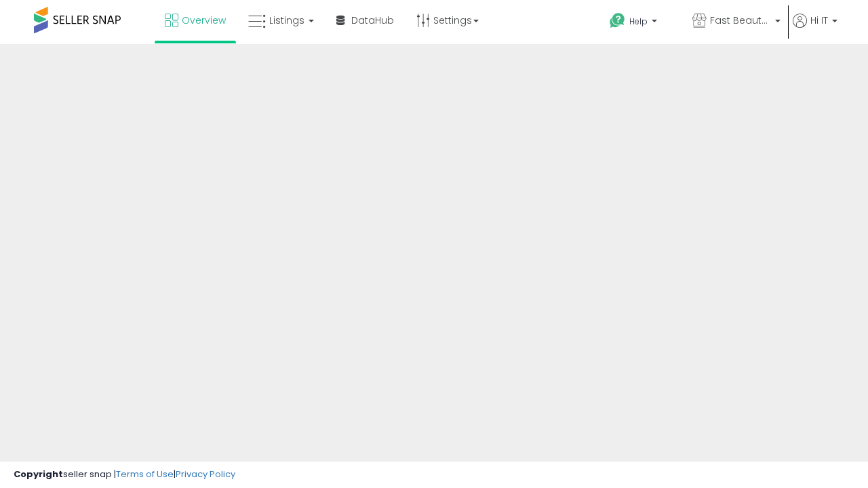 The image size is (868, 488). I want to click on span: Hi IT, so click(819, 20).